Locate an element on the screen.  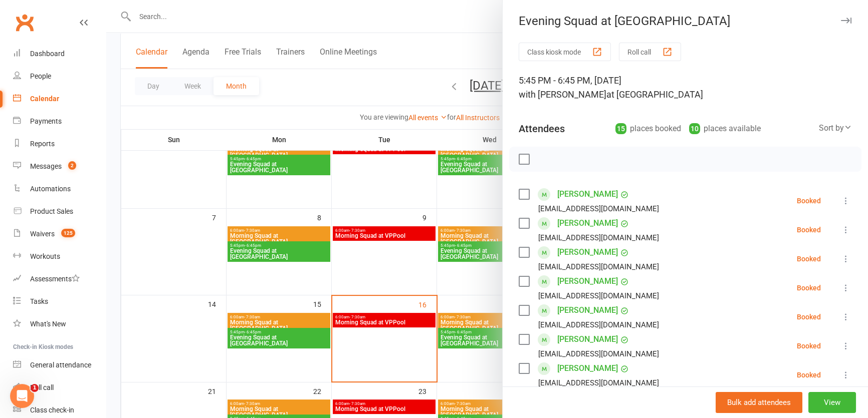
span: 125 is located at coordinates (68, 233).